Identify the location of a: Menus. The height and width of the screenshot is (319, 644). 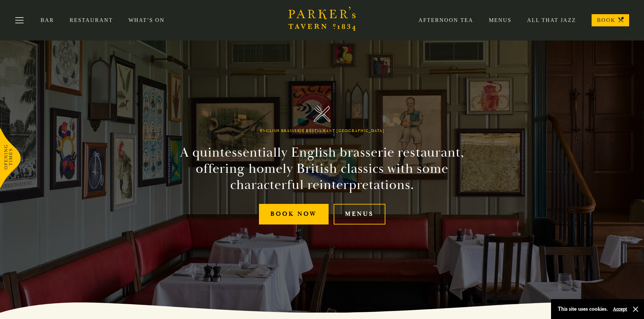
(359, 214).